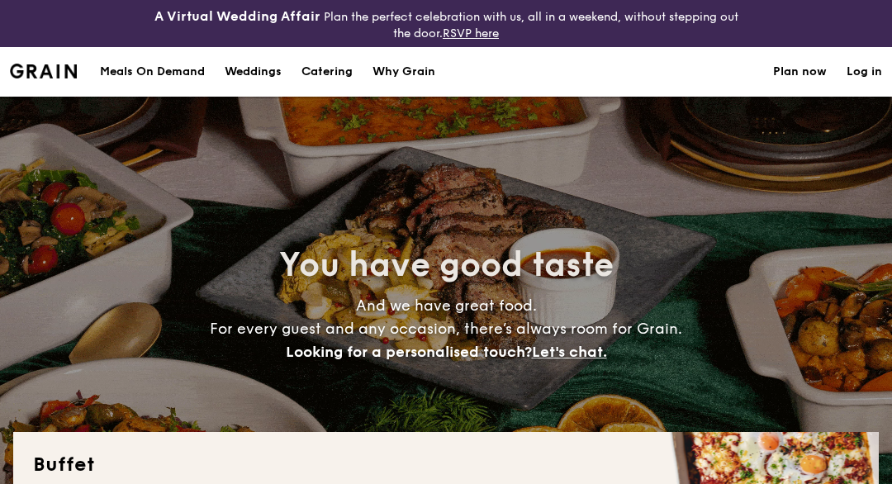 This screenshot has width=892, height=484. What do you see at coordinates (471, 33) in the screenshot?
I see `a: RSVP here` at bounding box center [471, 33].